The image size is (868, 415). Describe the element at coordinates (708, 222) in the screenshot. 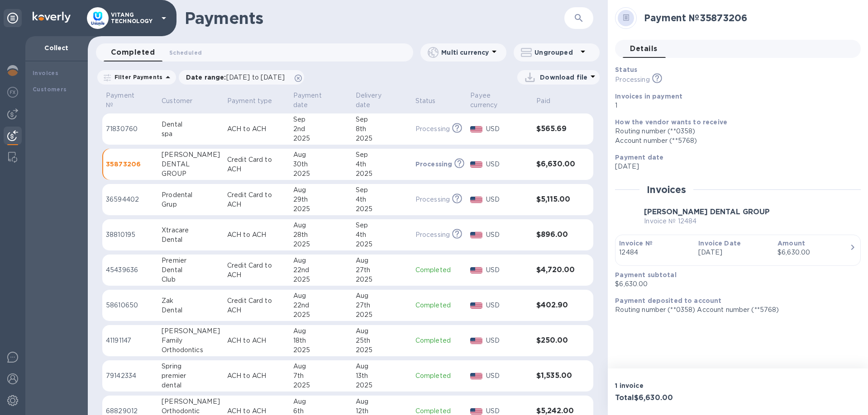

I see `p: Invoice № 12484` at that location.